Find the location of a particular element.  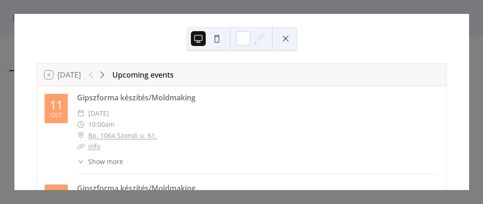

div: 11 is located at coordinates (56, 105).